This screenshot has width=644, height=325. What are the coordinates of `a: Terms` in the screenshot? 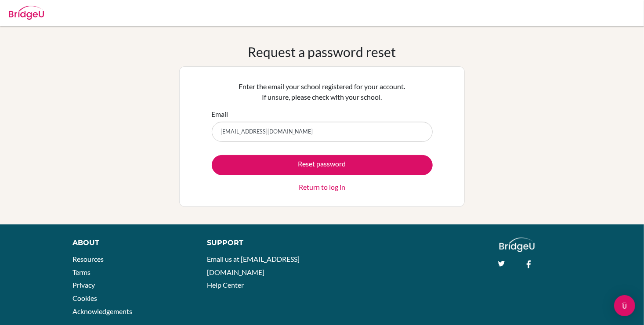 It's located at (81, 272).